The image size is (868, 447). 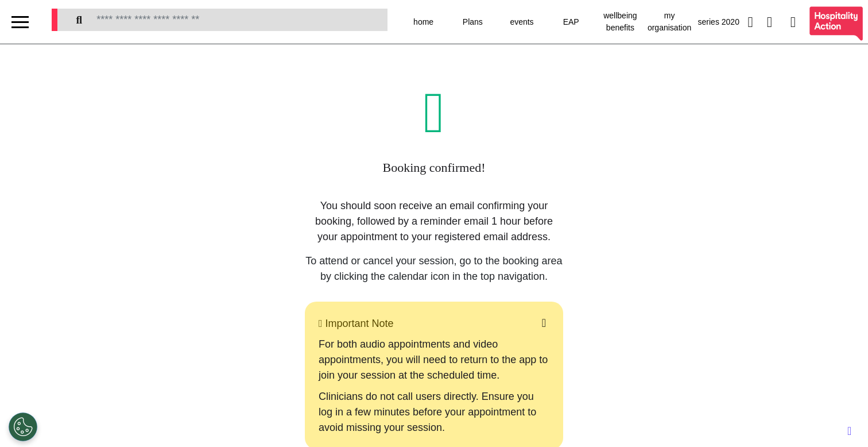 What do you see at coordinates (434, 269) in the screenshot?
I see `div: To attend or cancel your session, go to the booking area by clicking the calendar icon in the top...` at bounding box center [434, 269].